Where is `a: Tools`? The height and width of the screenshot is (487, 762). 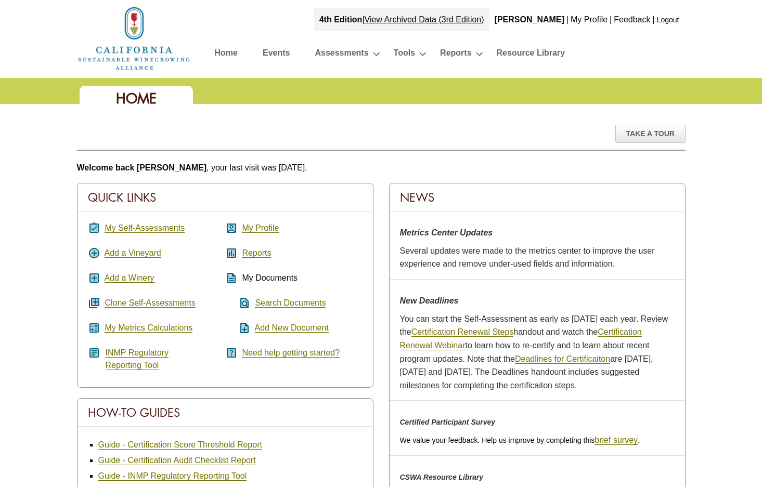 a: Tools is located at coordinates (404, 55).